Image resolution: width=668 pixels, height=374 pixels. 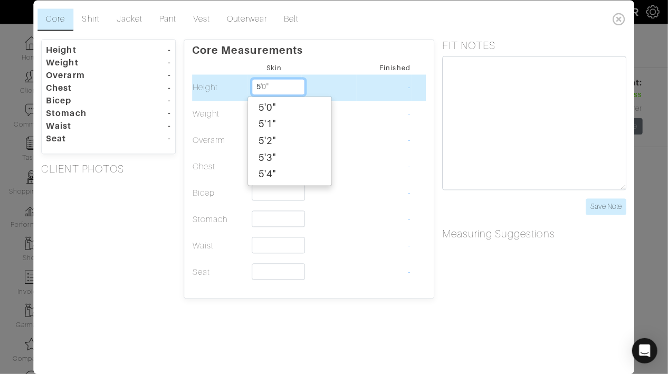 What do you see at coordinates (85, 139) in the screenshot?
I see `dt: Seat` at bounding box center [85, 139].